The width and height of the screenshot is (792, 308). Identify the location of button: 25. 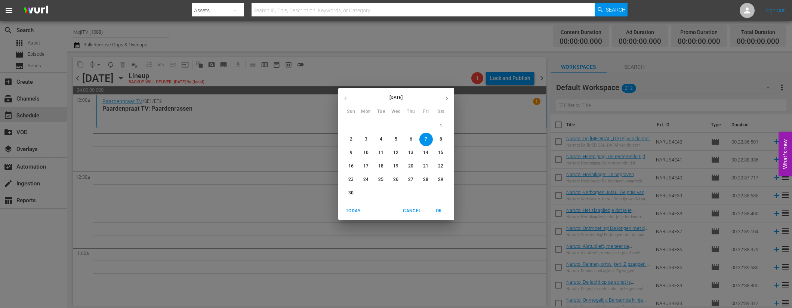
(381, 180).